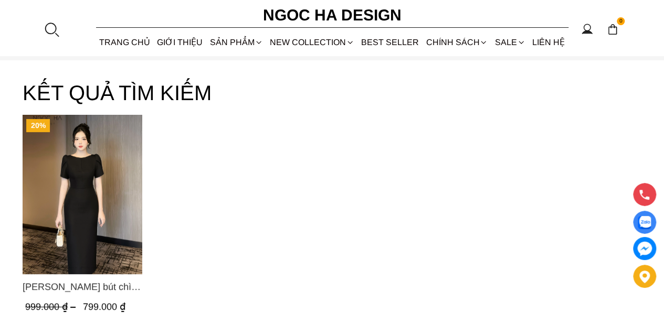 The image size is (664, 314). Describe the element at coordinates (125, 42) in the screenshot. I see `a: TRANG CHỦ` at that location.